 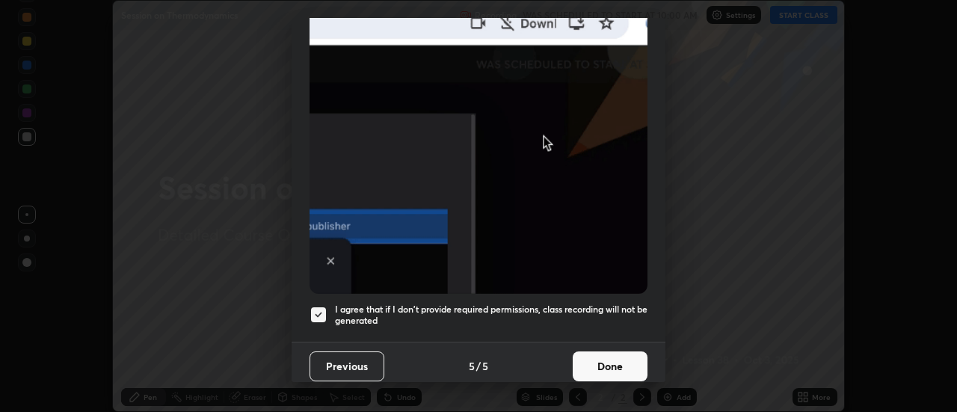 What do you see at coordinates (347, 366) in the screenshot?
I see `button: Previous` at bounding box center [347, 366].